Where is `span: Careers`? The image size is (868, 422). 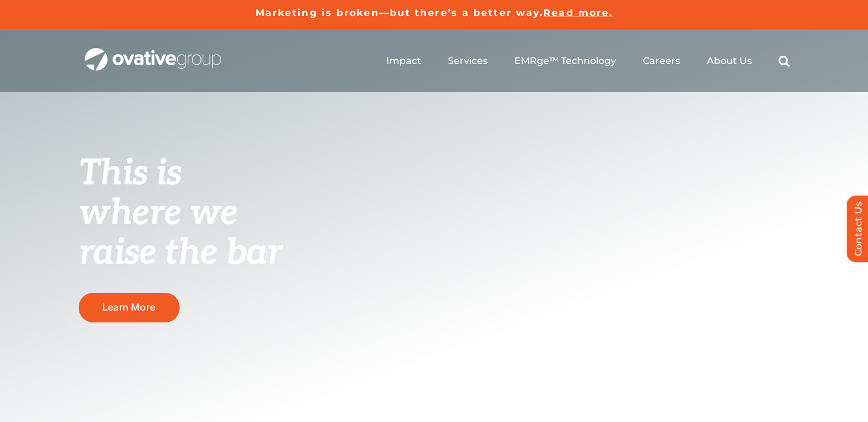 span: Careers is located at coordinates (662, 61).